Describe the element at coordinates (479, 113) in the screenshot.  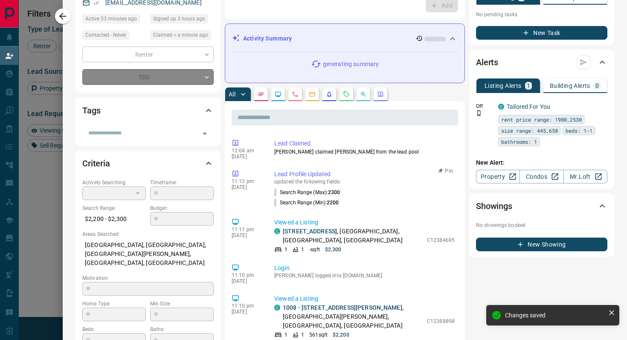
I see `svg: Push Notification Only` at that location.